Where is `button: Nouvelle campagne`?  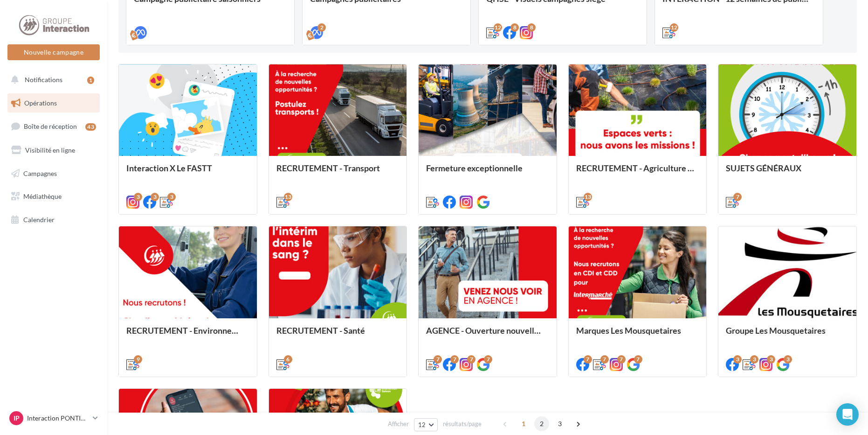 button: Nouvelle campagne is located at coordinates (54, 53).